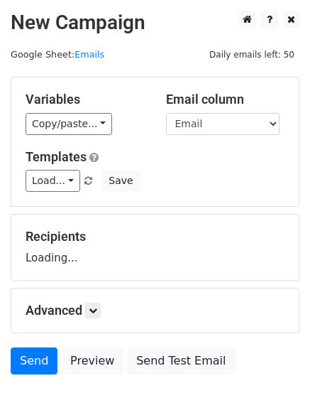 This screenshot has height=415, width=310. What do you see at coordinates (69, 124) in the screenshot?
I see `a: Copy/paste...` at bounding box center [69, 124].